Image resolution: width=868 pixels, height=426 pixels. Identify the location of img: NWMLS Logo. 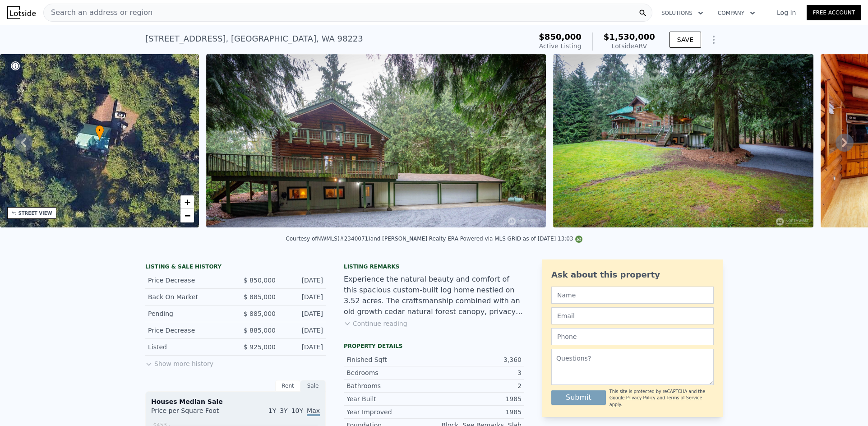
(578, 239).